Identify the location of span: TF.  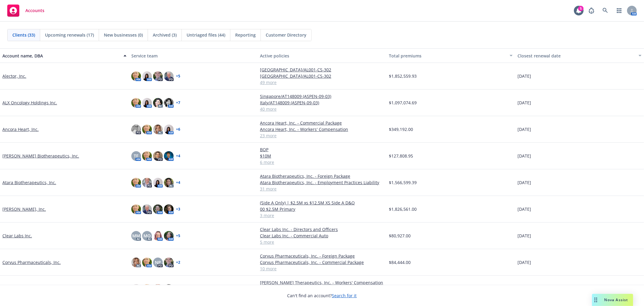
(136, 156).